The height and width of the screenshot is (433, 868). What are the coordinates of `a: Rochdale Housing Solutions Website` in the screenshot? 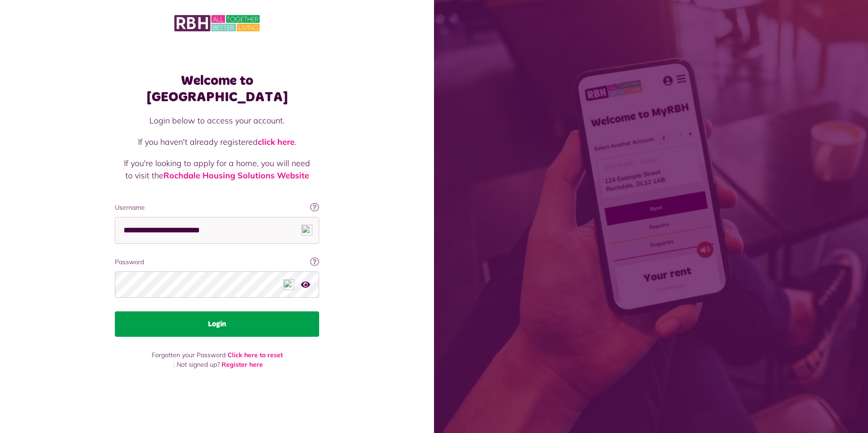 It's located at (236, 175).